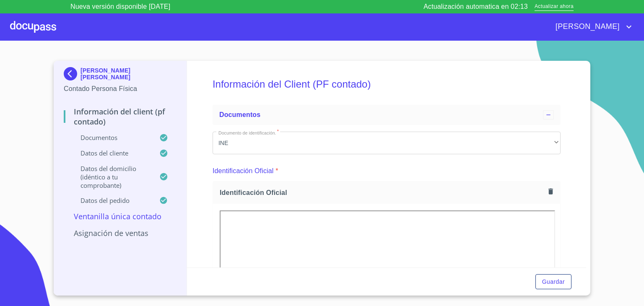 The image size is (644, 306). What do you see at coordinates (387, 84) in the screenshot?
I see `h5: Información del Client (PF contado)` at bounding box center [387, 84].